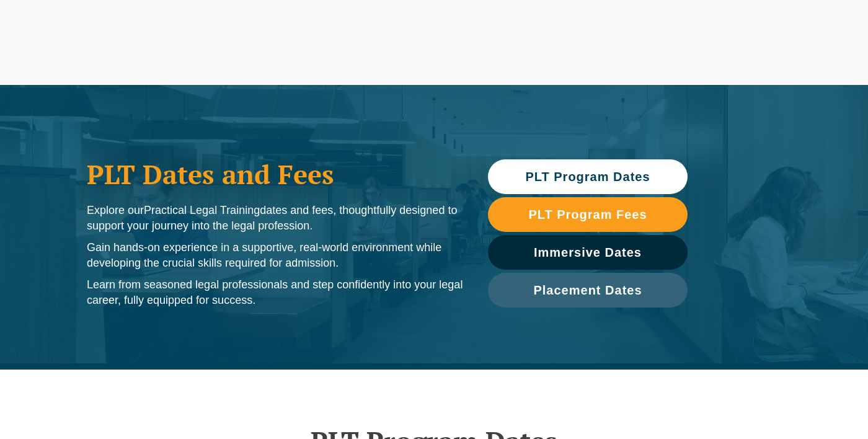 The width and height of the screenshot is (868, 439). I want to click on a: PLT Program Dates, so click(588, 177).